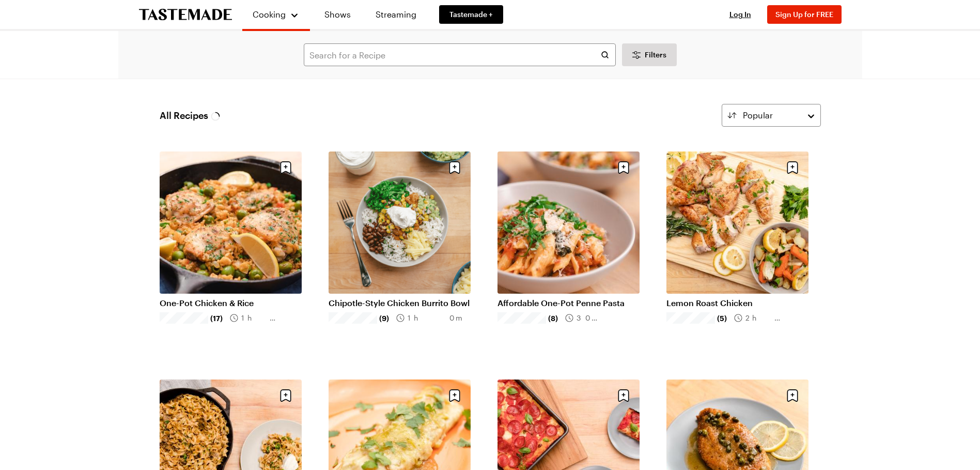 The width and height of the screenshot is (980, 470). Describe the element at coordinates (740, 15) in the screenshot. I see `button: Log In` at that location.